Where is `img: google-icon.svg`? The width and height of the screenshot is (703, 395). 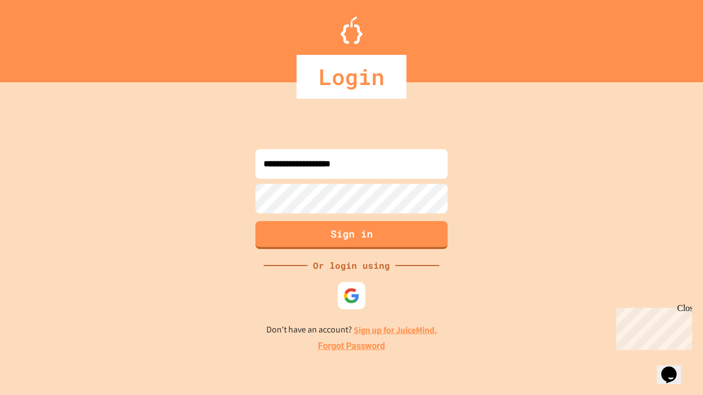
img: google-icon.svg is located at coordinates (351, 296).